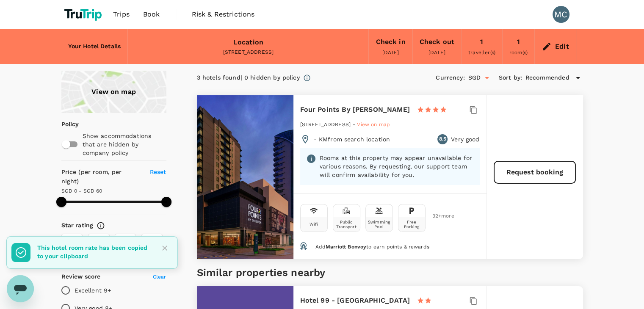 This screenshot has width=644, height=309. Describe the element at coordinates (223, 14) in the screenshot. I see `span: Risk & Restrictions` at that location.